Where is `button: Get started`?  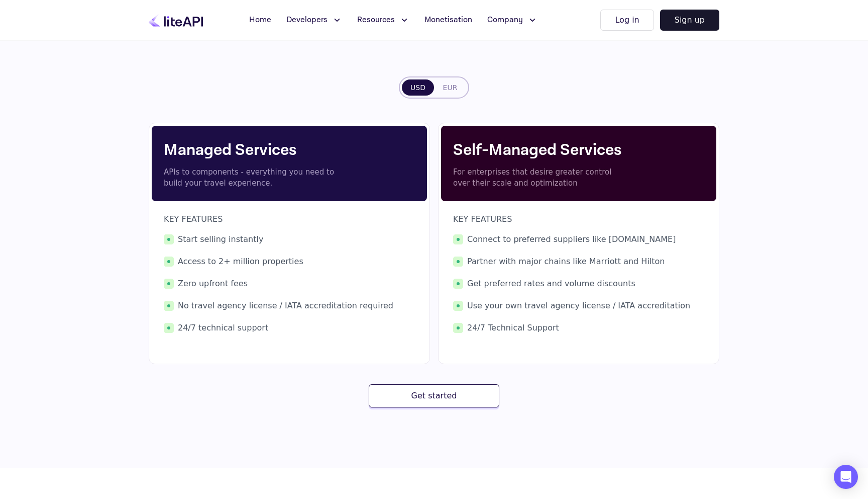
button: Get started is located at coordinates (434, 396).